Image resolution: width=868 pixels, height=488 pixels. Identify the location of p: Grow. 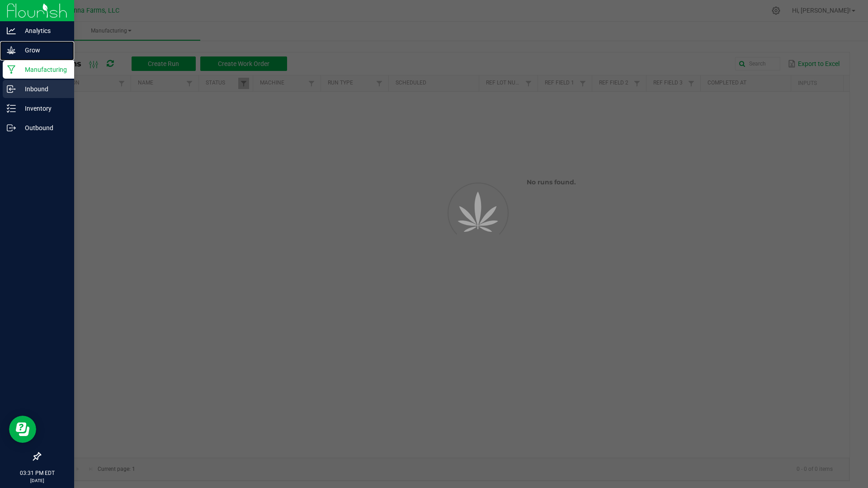
(43, 50).